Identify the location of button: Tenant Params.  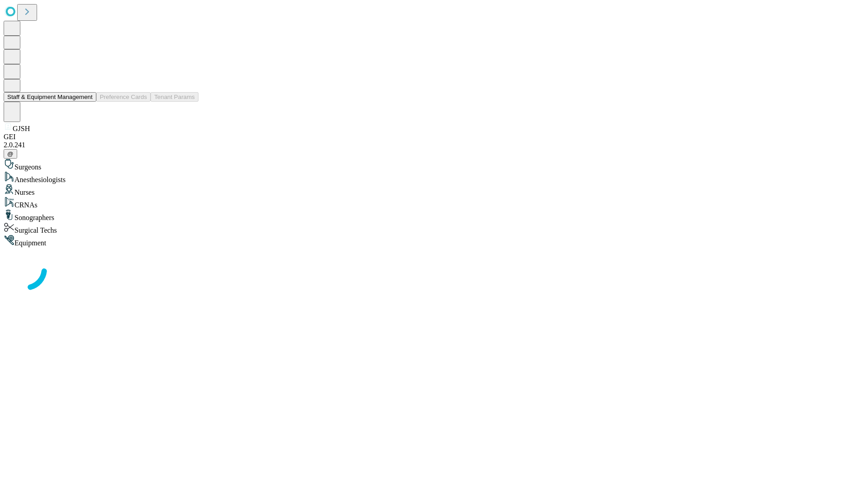
(175, 96).